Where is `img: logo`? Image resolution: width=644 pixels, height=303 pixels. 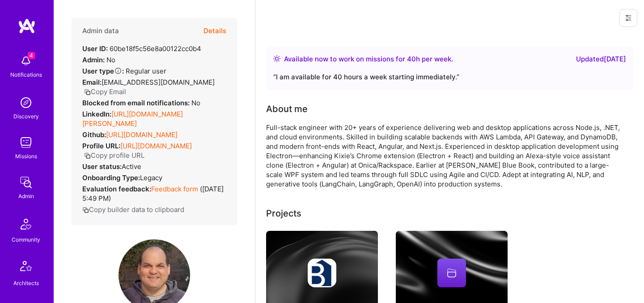
img: logo is located at coordinates (27, 26).